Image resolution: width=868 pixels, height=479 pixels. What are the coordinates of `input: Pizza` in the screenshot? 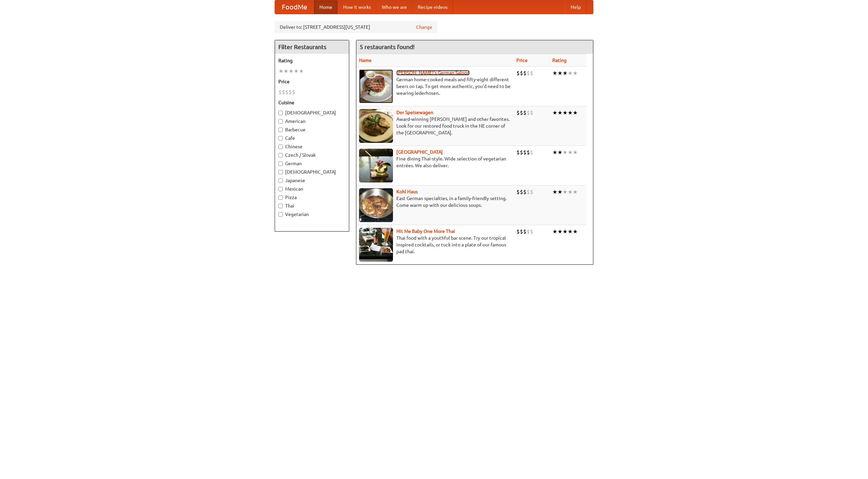 It's located at (280, 197).